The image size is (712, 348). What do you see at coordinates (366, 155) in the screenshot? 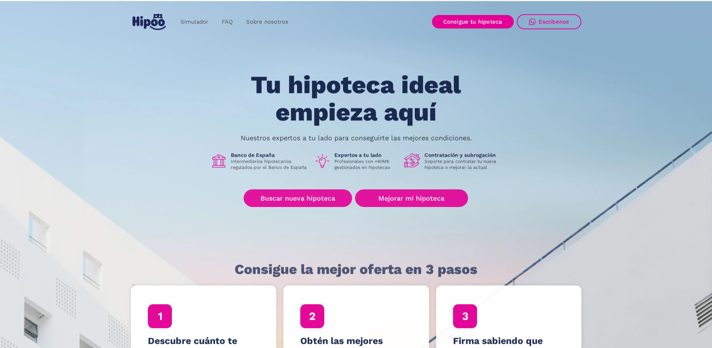
I see `h1: Expertos a tu lado` at bounding box center [366, 155].